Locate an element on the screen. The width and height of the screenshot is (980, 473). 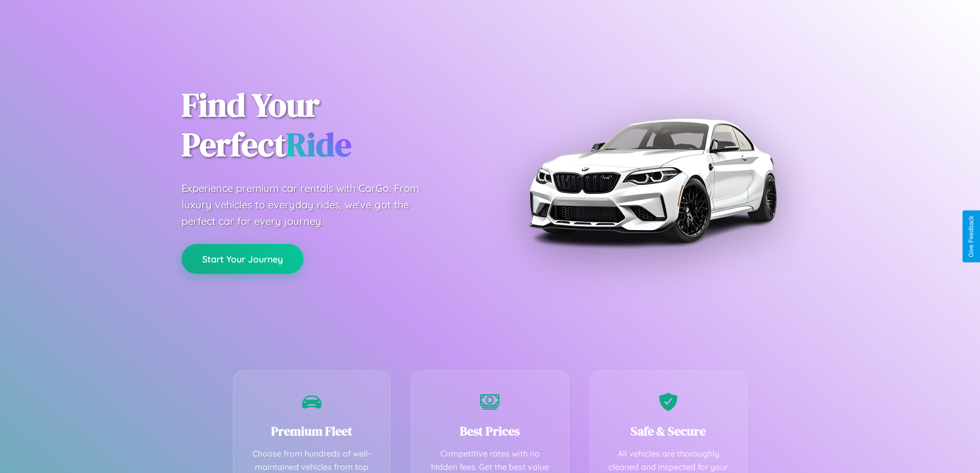
button: Start Your Journey is located at coordinates (242, 259).